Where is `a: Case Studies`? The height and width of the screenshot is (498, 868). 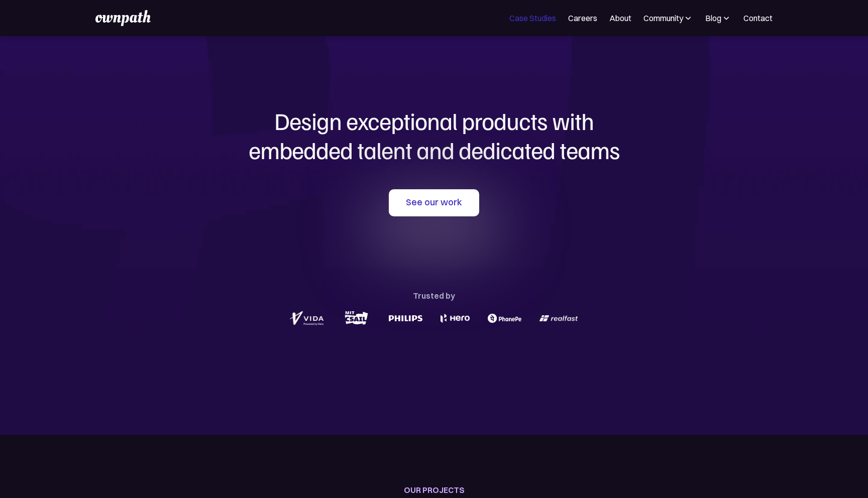 a: Case Studies is located at coordinates (533, 18).